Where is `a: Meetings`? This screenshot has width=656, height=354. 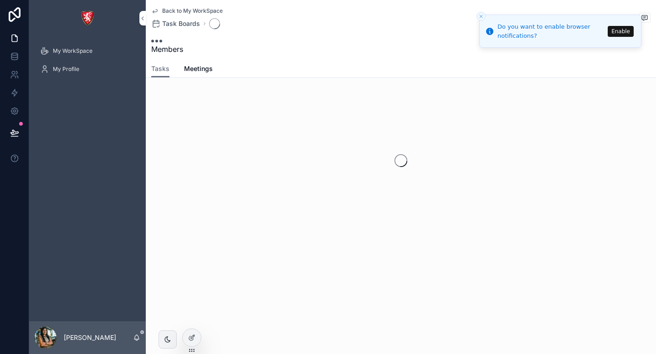 a: Meetings is located at coordinates (198, 70).